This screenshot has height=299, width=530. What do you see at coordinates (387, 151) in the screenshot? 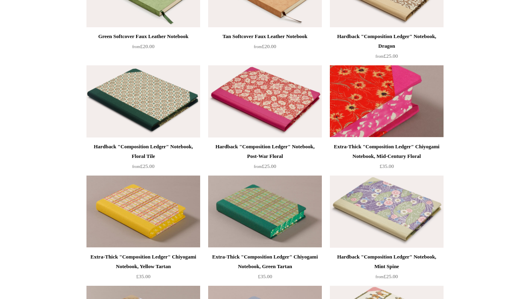
I see `div: Extra-Thick "Composition Ledger" Chiyogami Notebook, Mid-Century Floral` at bounding box center [387, 151].